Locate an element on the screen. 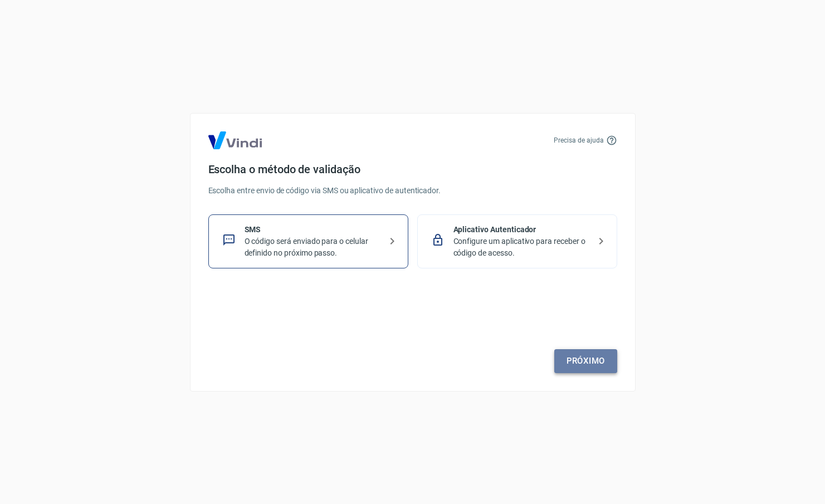 Image resolution: width=825 pixels, height=504 pixels. div: Aplicativo AutenticadorConfigure um aplicativo para receber o código de acesso. is located at coordinates (517, 241).